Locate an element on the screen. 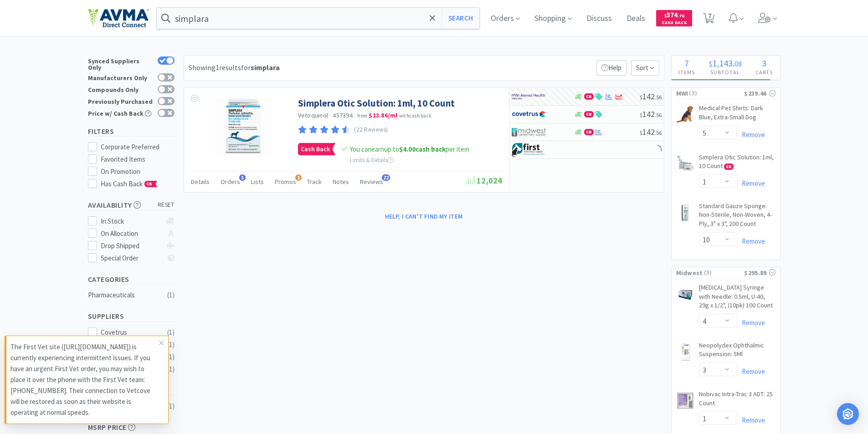 The height and width of the screenshot is (434, 868). div: On Allocation is located at coordinates (131, 233).